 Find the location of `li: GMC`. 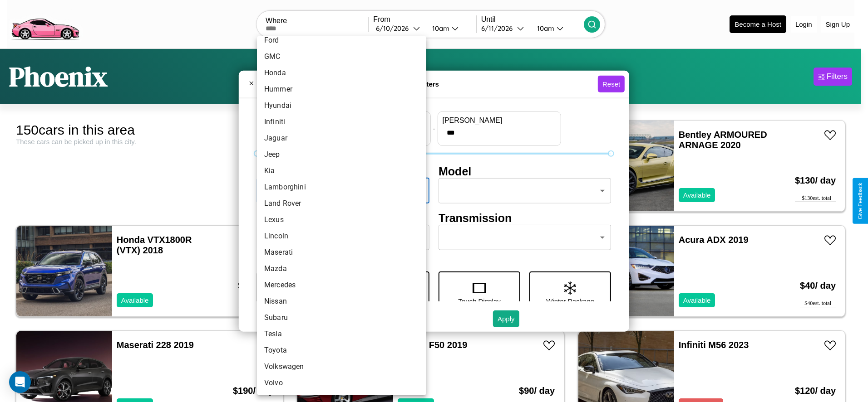

li: GMC is located at coordinates (342, 57).